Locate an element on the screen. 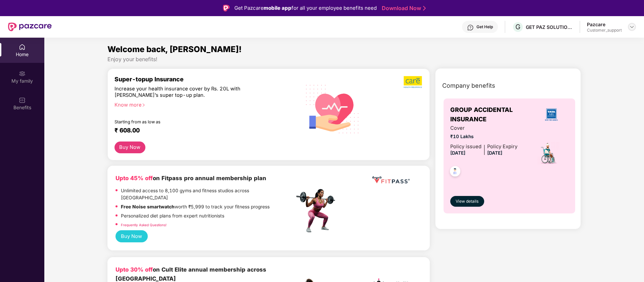  span: G is located at coordinates (517, 27).